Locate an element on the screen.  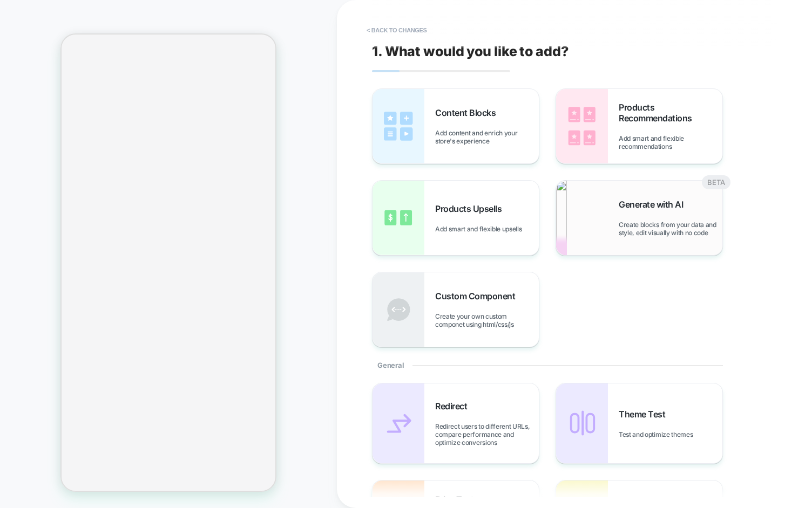
span: Add smart and flexible upsells is located at coordinates (481, 229).